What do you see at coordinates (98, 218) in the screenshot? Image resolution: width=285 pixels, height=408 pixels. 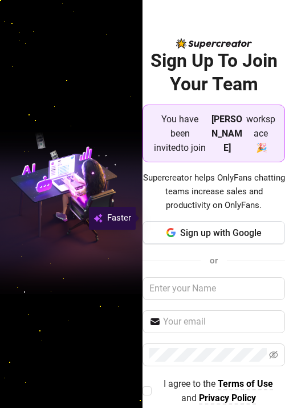 I see `img: svg%3e` at bounding box center [98, 218].